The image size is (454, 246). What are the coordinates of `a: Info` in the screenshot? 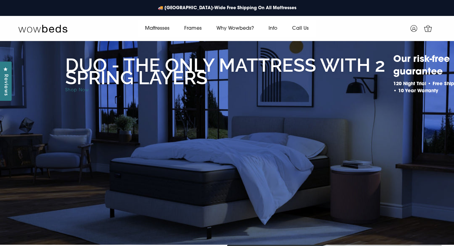 It's located at (273, 29).